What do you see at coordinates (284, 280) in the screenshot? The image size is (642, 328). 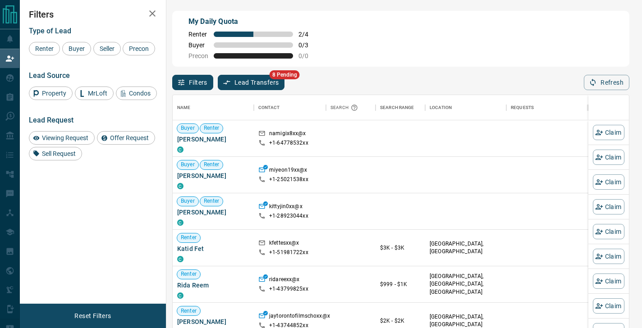 I see `p: ridareexx@x` at bounding box center [284, 280].